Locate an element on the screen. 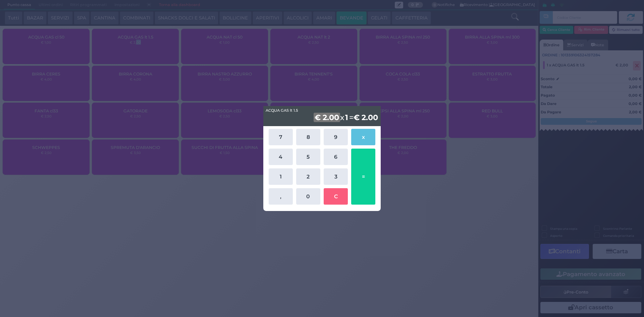 This screenshot has height=317, width=644. b: 1 is located at coordinates (347, 117).